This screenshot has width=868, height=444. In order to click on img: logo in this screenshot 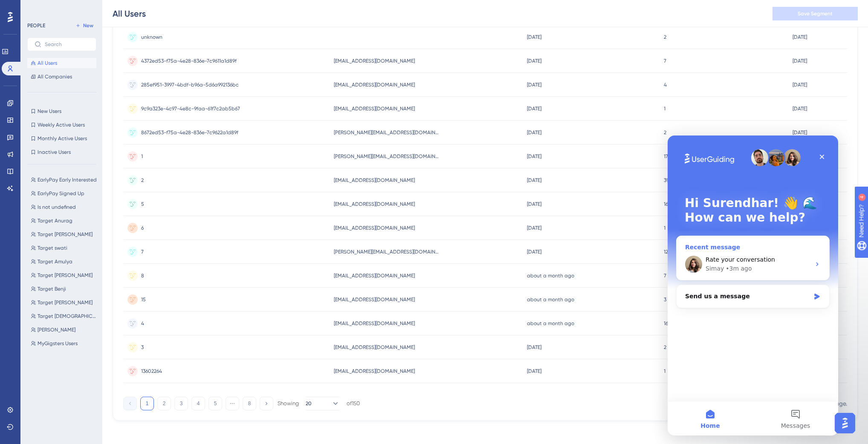, I will do `click(42, 23)`.